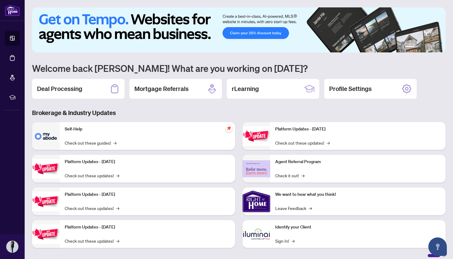  I want to click on button: 3, so click(423, 47).